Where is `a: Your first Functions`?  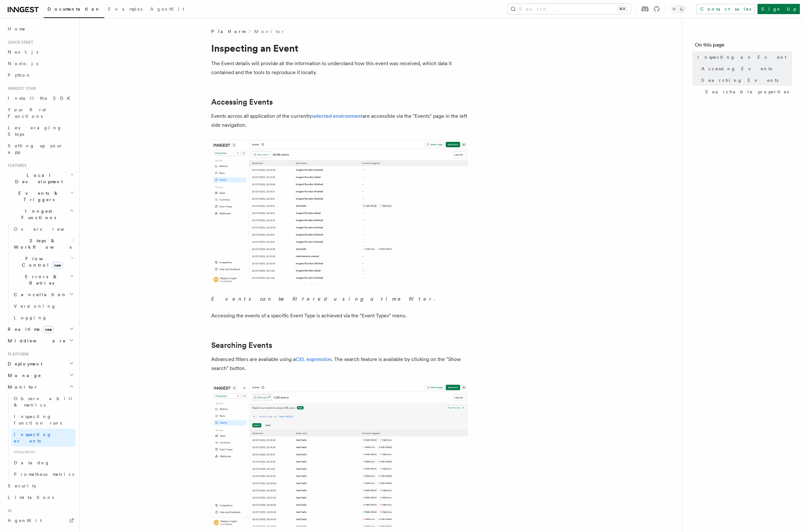 a: Your first Functions is located at coordinates (40, 113).